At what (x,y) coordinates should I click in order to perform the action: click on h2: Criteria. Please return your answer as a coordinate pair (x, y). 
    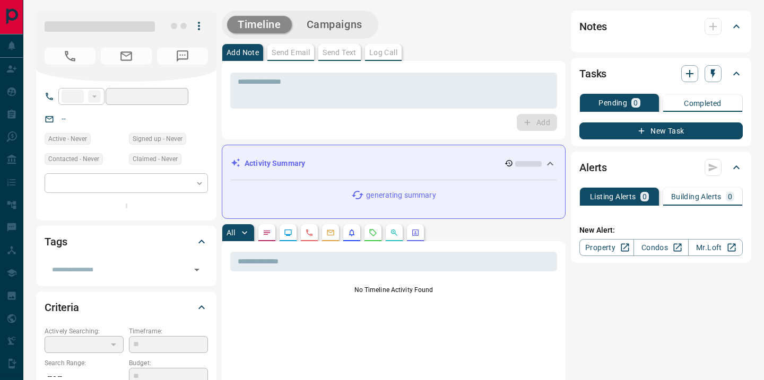
    Looking at the image, I should click on (62, 308).